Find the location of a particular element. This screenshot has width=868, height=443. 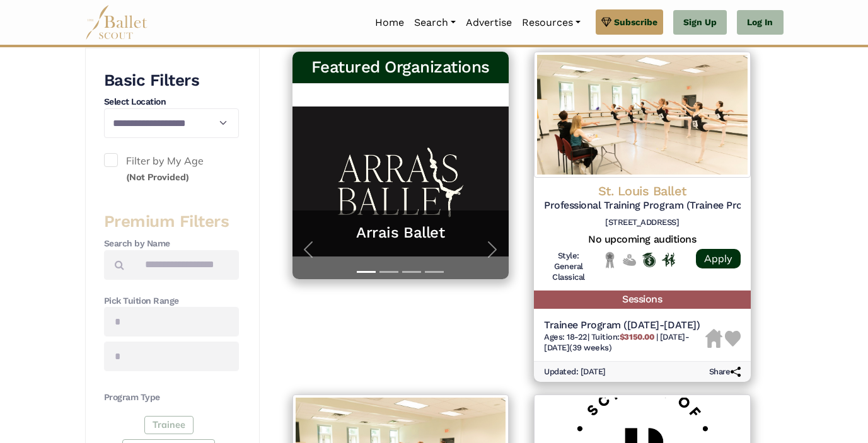

h5: Sessions is located at coordinates (642, 299).